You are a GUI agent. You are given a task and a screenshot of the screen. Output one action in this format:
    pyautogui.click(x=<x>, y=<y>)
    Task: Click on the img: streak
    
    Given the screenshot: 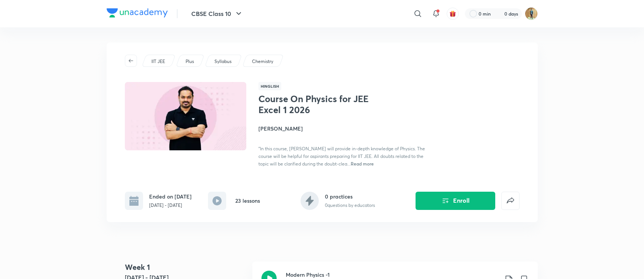 What is the action you would take?
    pyautogui.click(x=499, y=14)
    